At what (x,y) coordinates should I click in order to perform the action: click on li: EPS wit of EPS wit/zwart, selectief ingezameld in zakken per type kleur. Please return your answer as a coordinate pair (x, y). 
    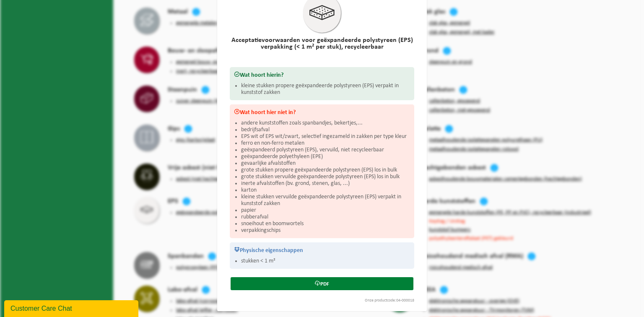
    Looking at the image, I should click on (326, 136).